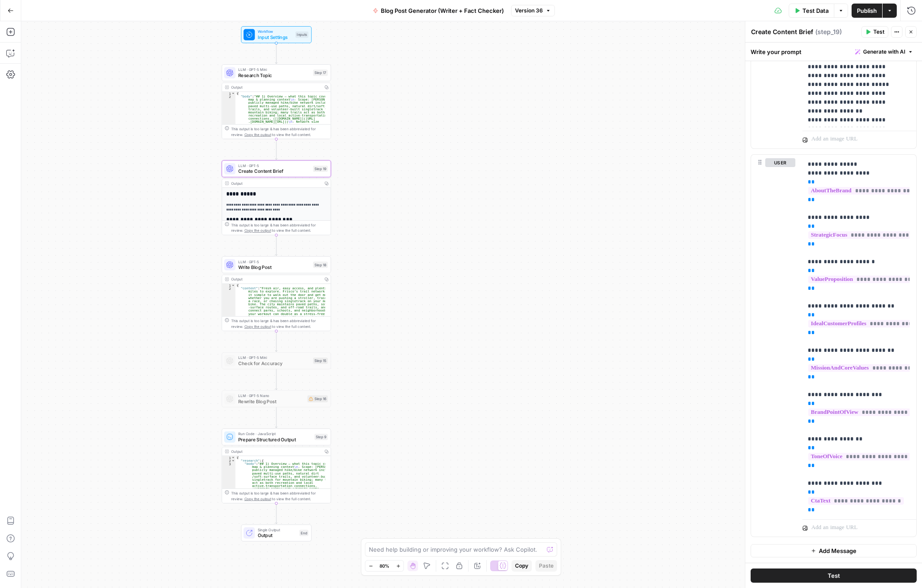 This screenshot has width=922, height=588. I want to click on div: End, so click(304, 533).